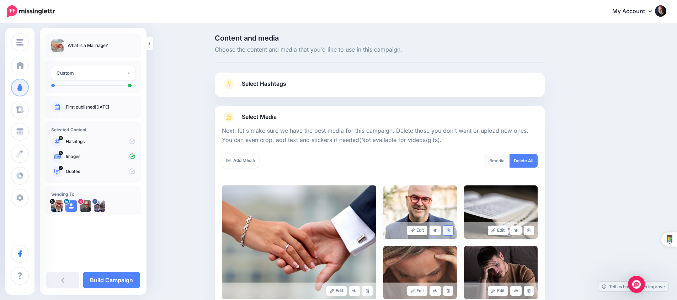 This screenshot has width=677, height=300. Describe the element at coordinates (501, 212) in the screenshot. I see `img: fbe1324243faabf0ede37abd2d9d066d_large.jpg` at that location.